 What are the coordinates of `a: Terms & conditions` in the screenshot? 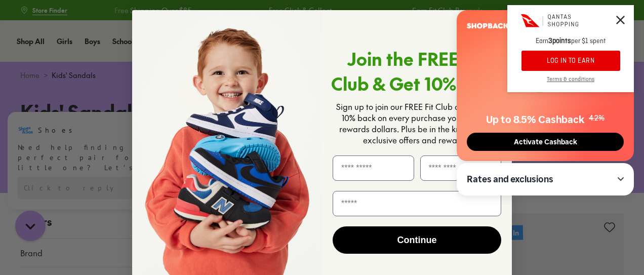 It's located at (570, 84).